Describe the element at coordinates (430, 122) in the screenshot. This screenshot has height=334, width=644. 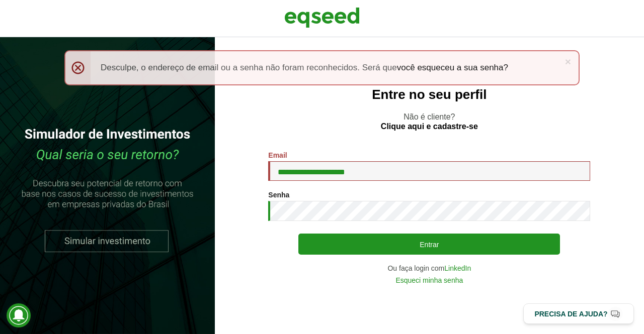
I see `p: Não é cliente?` at that location.